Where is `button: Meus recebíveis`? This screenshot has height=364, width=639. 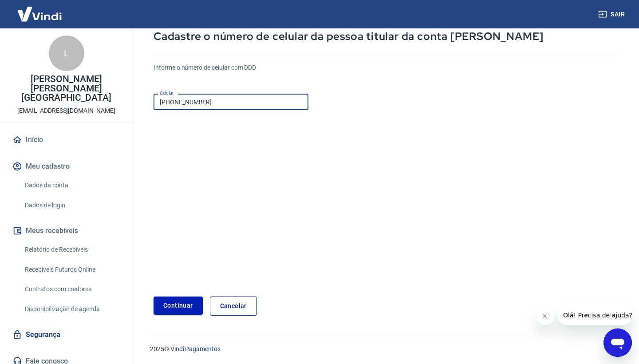
button: Meus recebíveis is located at coordinates (66, 231).